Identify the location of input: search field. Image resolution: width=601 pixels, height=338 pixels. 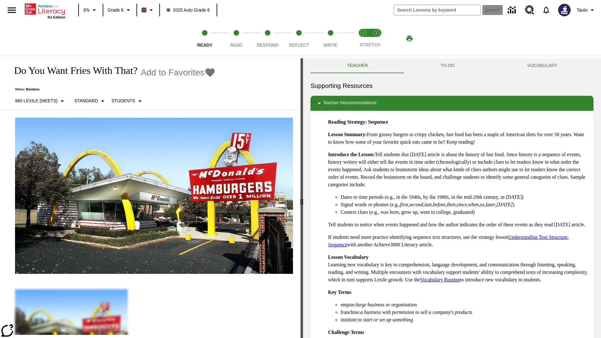
(437, 10).